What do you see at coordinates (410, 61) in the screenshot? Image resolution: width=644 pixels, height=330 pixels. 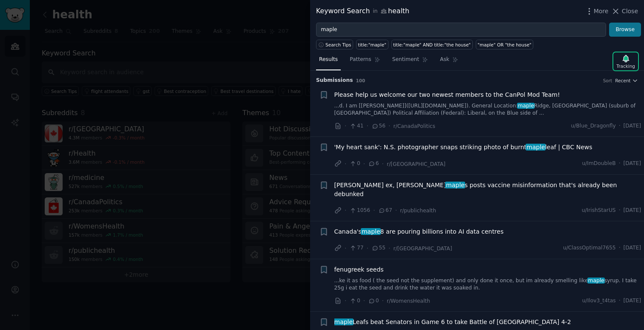 I see `a: Sentiment` at bounding box center [410, 61].